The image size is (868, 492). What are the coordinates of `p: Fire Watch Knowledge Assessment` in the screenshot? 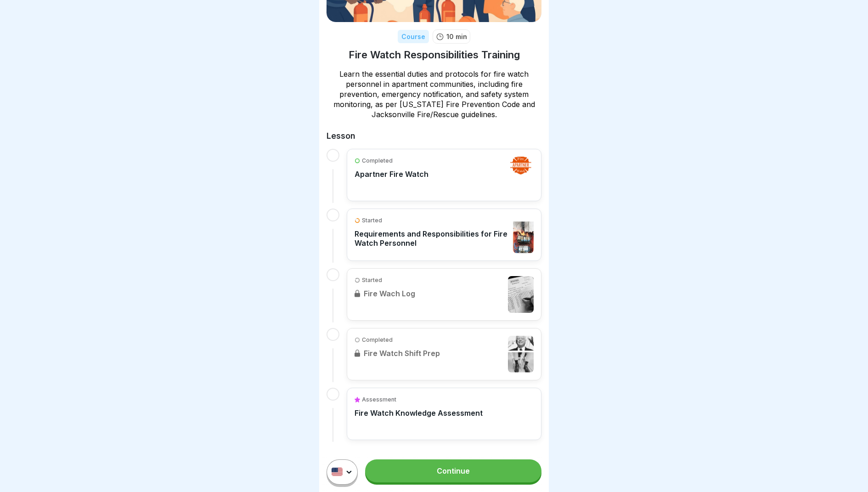 It's located at (418, 413).